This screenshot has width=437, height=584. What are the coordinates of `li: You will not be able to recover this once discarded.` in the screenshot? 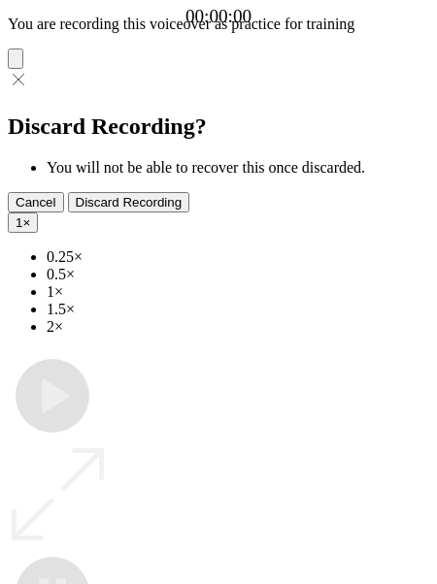 It's located at (238, 168).